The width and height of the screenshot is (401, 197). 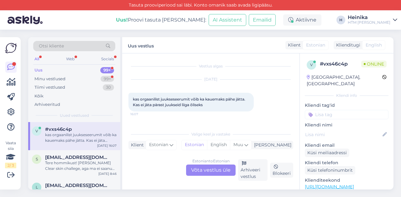 I want to click on b: Uus!, so click(x=122, y=20).